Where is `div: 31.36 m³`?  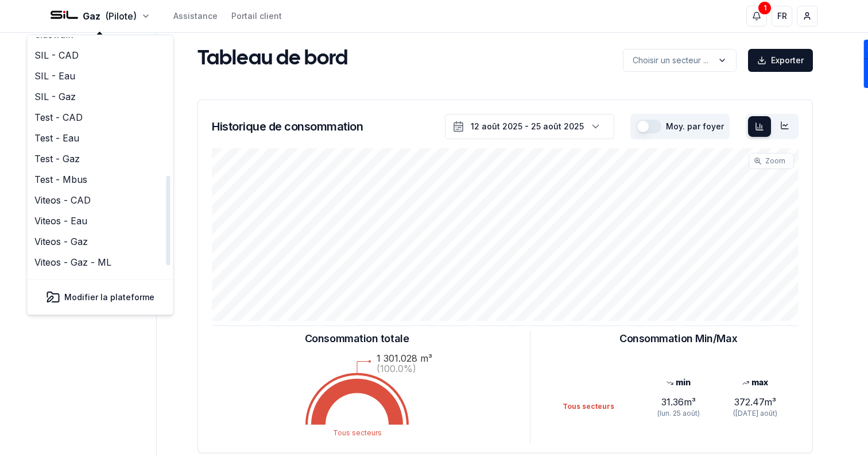
div: 31.36 m³ is located at coordinates (678, 402).